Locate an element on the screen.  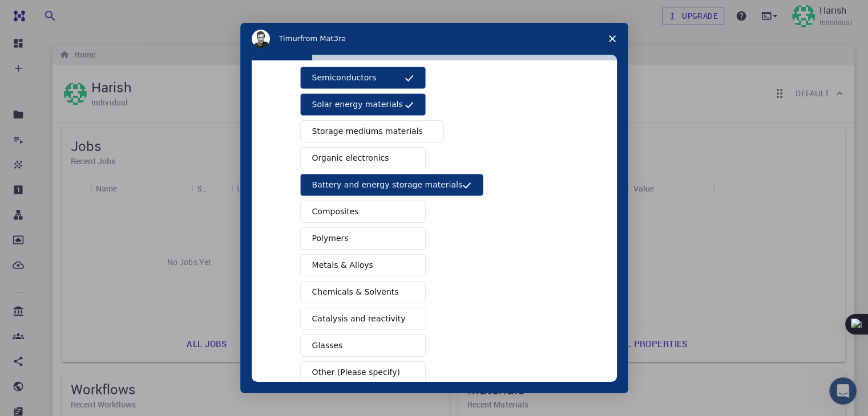
button: Solar energy materials is located at coordinates (363, 104).